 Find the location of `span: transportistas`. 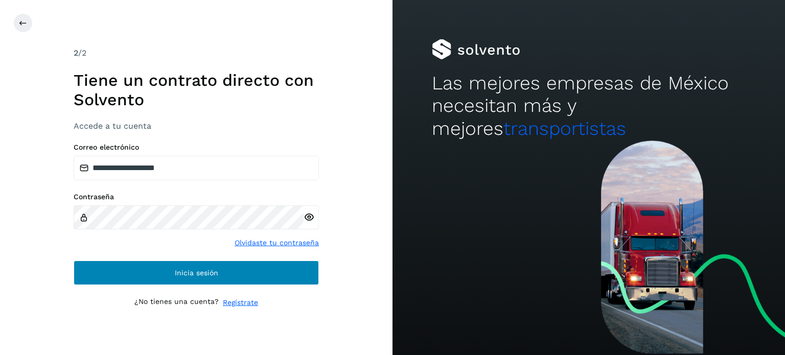

span: transportistas is located at coordinates (565, 128).